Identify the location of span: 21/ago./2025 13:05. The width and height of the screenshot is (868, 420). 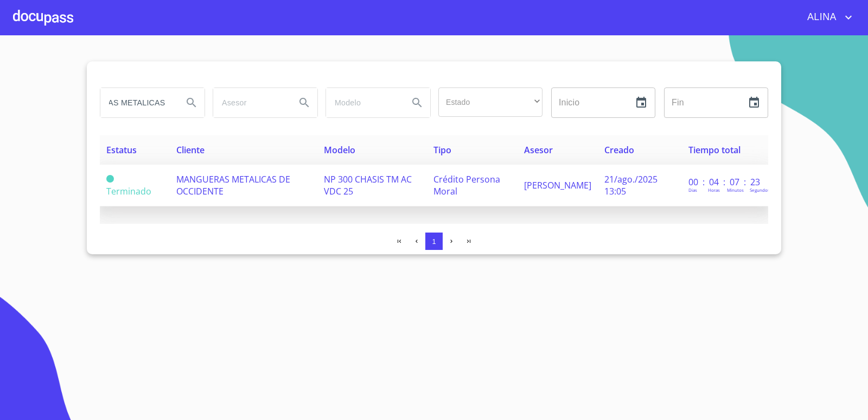
(631, 185).